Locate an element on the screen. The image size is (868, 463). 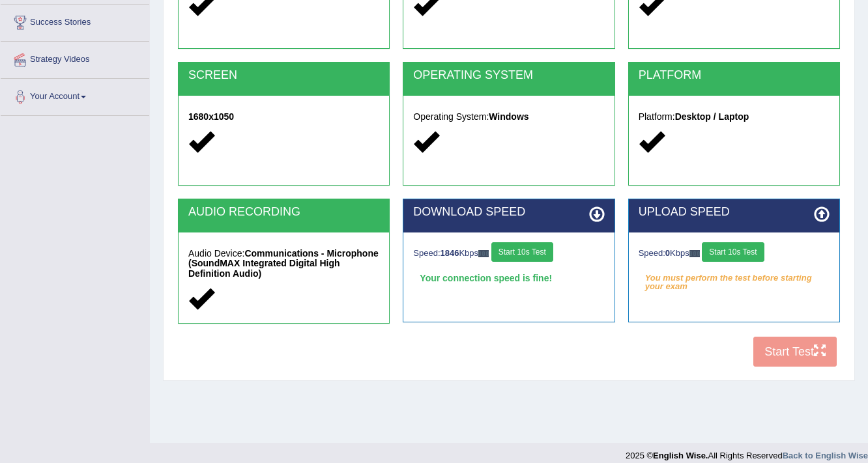
a: Back to English Wise is located at coordinates (825, 455).